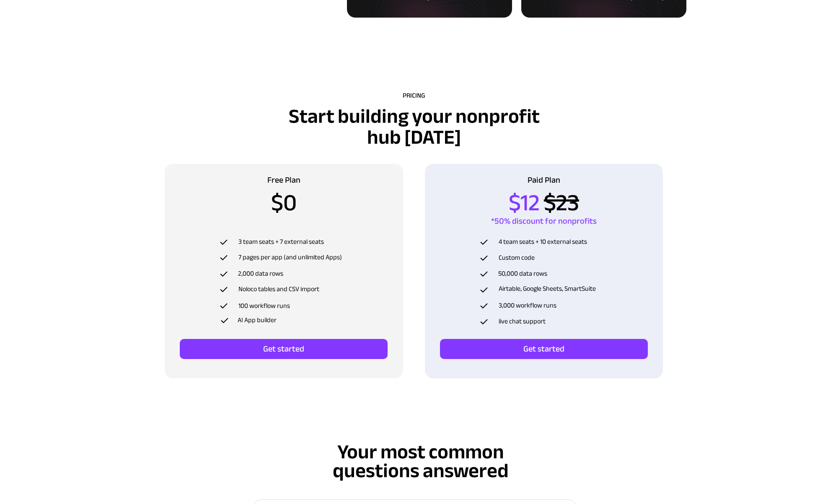 The width and height of the screenshot is (828, 504). What do you see at coordinates (544, 221) in the screenshot?
I see `span: *50% discount for nonprofits` at bounding box center [544, 221].